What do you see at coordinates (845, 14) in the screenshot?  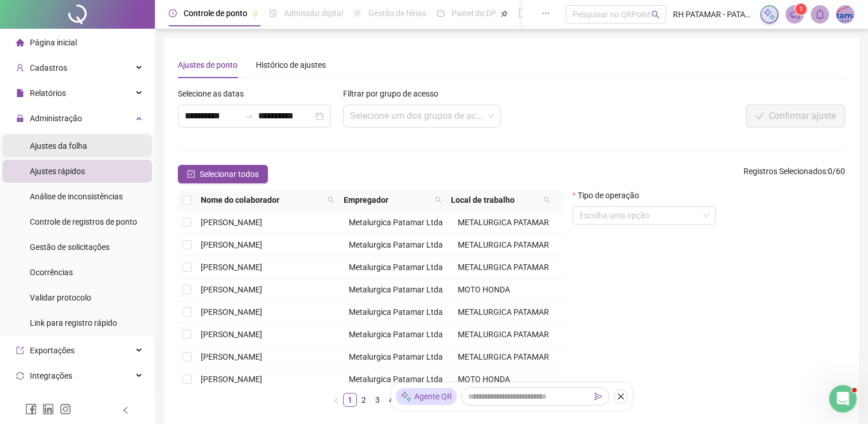 I see `img: 54959` at bounding box center [845, 14].